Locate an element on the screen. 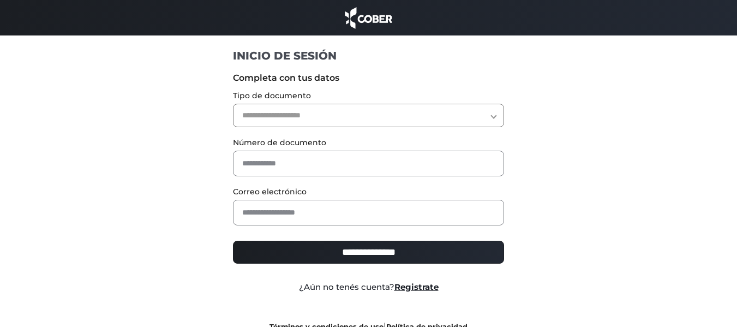  label: Correo electrónico is located at coordinates (368, 191).